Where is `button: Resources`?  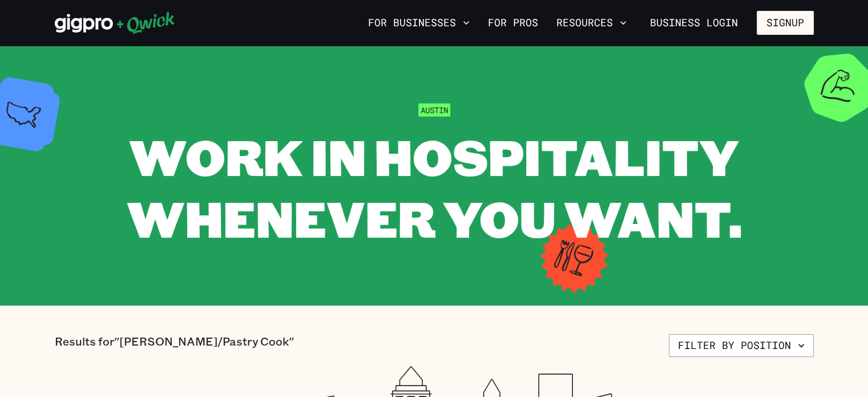
button: Resources is located at coordinates (592, 23).